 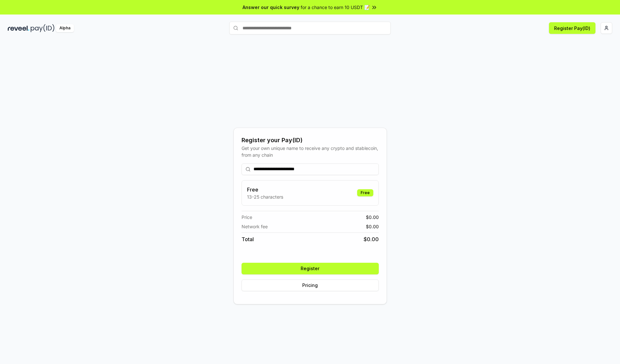 I want to click on button: Register, so click(x=310, y=269).